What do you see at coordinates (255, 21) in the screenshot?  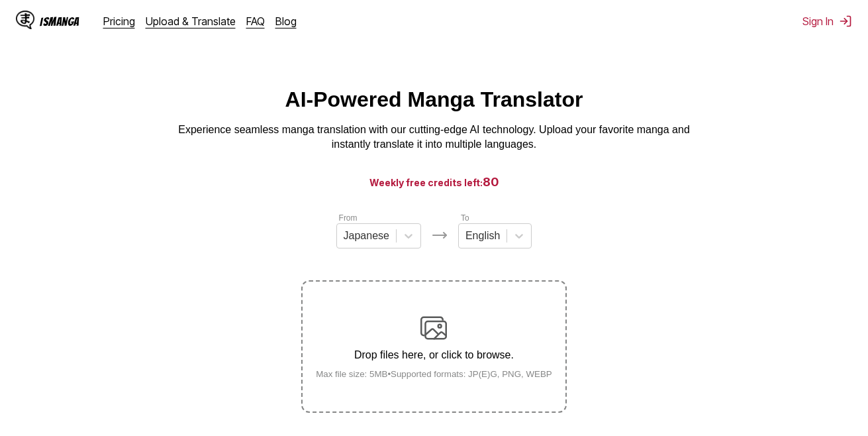 I see `a: FAQ` at bounding box center [255, 21].